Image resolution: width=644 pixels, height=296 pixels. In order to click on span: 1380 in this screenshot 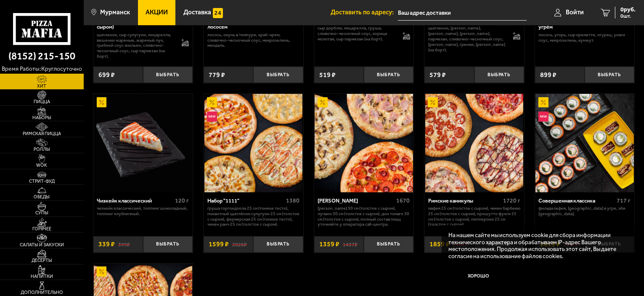, I will do `click(293, 201)`.